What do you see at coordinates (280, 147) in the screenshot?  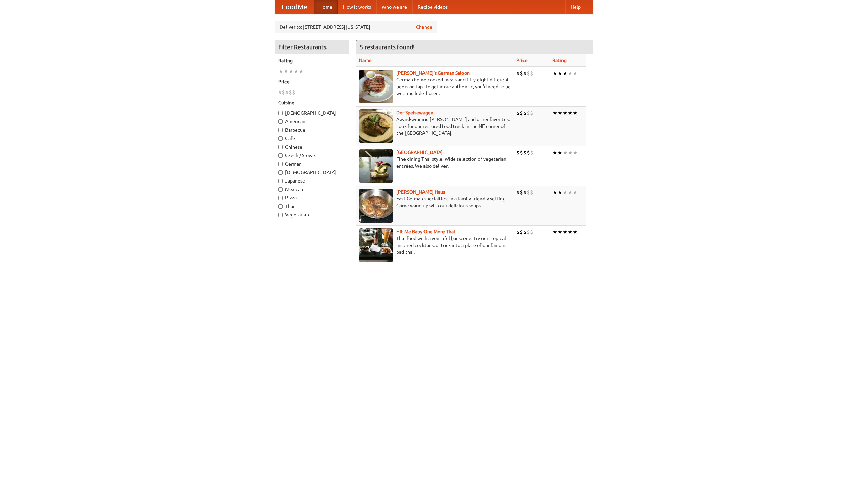 I see `input: Chinese` at bounding box center [280, 147].